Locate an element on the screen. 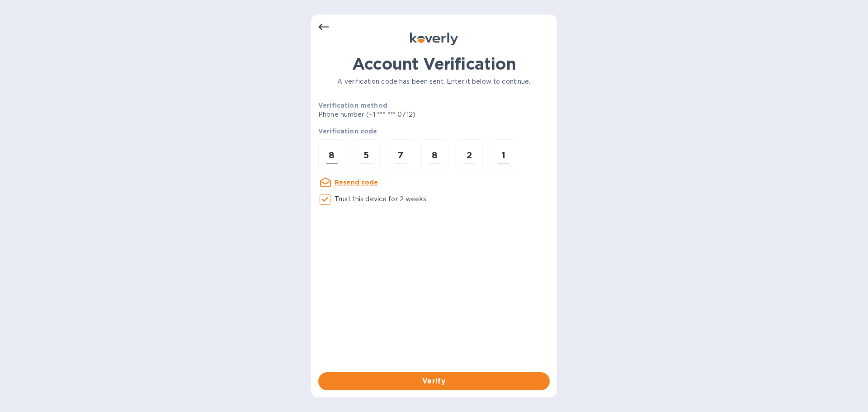 This screenshot has width=868, height=412. u: Resend code is located at coordinates (357, 182).